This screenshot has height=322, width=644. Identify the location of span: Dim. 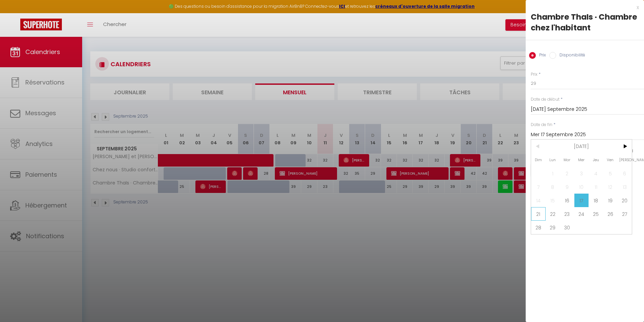
(538, 160).